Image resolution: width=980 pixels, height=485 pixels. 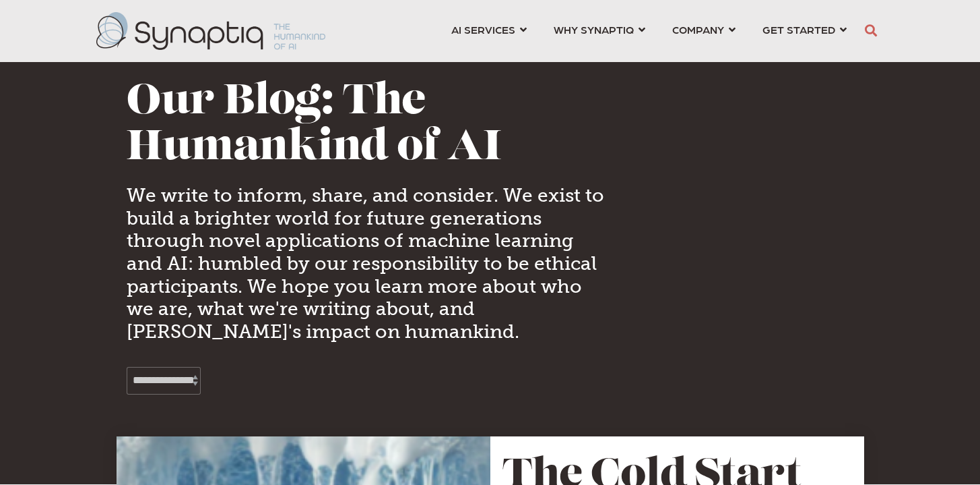 What do you see at coordinates (698, 29) in the screenshot?
I see `span: COMPANY` at bounding box center [698, 29].